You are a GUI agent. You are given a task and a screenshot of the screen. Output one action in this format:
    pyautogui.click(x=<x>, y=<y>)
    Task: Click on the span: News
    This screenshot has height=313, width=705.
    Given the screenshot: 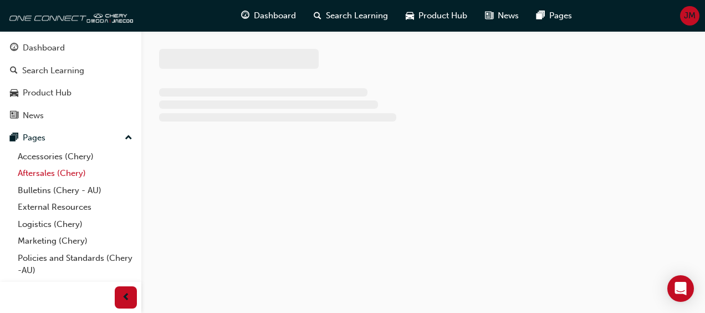 What is the action you would take?
    pyautogui.click(x=508, y=16)
    